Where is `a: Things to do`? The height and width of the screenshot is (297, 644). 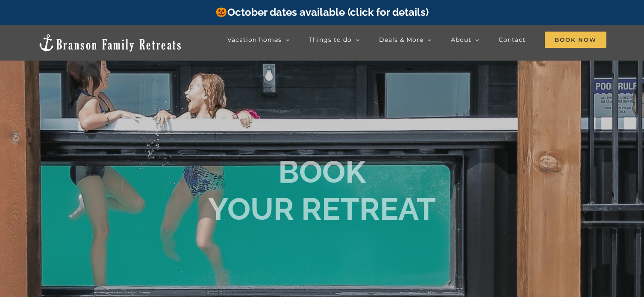
a: Things to do is located at coordinates (334, 40).